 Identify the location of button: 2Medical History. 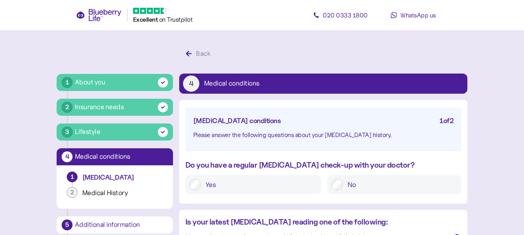
(115, 195).